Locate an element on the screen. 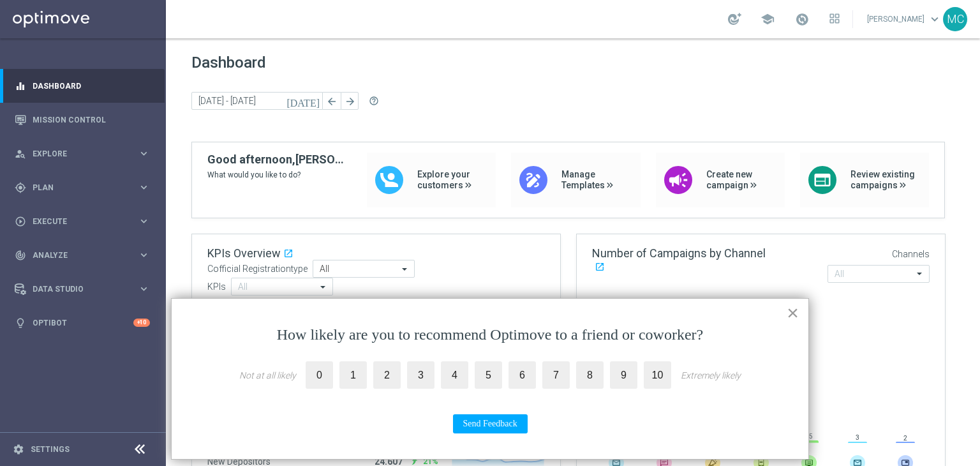 The width and height of the screenshot is (980, 466). p: How likely are you to recommend Optimove to a friend or coworker? is located at coordinates (490, 335).